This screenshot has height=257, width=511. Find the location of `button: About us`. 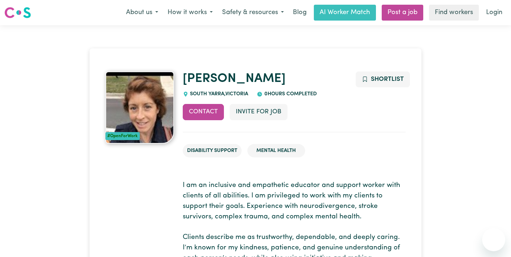

button: About us is located at coordinates (142, 13).